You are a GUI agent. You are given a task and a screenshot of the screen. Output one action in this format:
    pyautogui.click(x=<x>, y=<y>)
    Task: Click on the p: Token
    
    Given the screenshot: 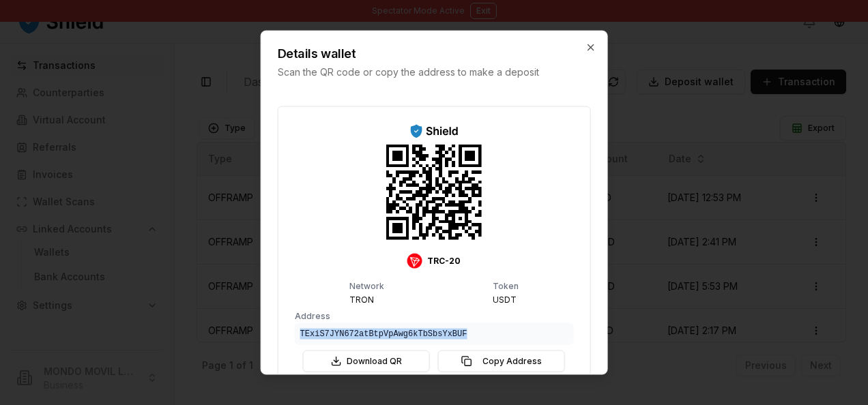 What is the action you would take?
    pyautogui.click(x=506, y=286)
    